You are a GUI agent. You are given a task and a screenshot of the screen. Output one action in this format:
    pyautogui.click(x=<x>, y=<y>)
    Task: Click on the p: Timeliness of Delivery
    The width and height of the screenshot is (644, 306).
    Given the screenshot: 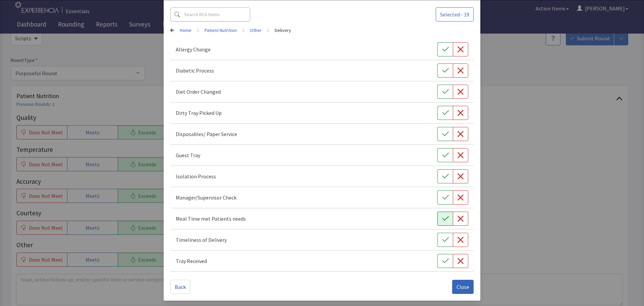 What is the action you would take?
    pyautogui.click(x=201, y=239)
    